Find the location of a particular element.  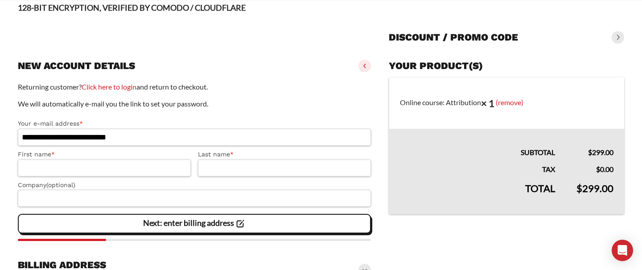

div: Open Intercom Messenger is located at coordinates (622, 250).